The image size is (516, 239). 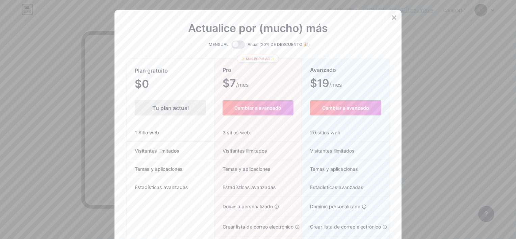 What do you see at coordinates (258, 59) in the screenshot?
I see `div: ✨ Más popular ✨` at bounding box center [258, 59].